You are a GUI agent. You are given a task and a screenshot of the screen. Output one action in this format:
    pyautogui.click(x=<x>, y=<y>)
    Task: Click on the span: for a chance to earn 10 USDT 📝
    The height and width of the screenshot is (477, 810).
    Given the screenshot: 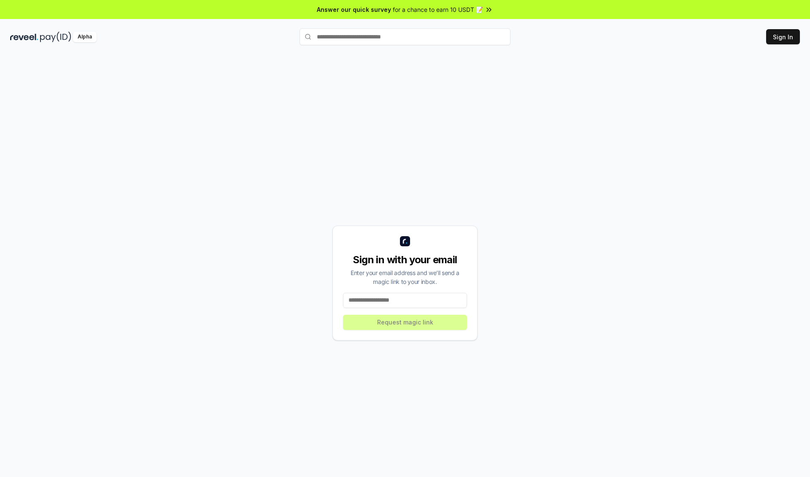 What is the action you would take?
    pyautogui.click(x=438, y=9)
    